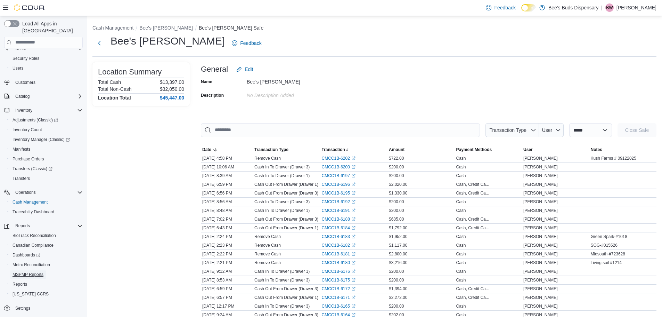 The height and width of the screenshot is (317, 662). Describe the element at coordinates (41, 139) in the screenshot. I see `span: Inventory Manager (Classic)` at that location.